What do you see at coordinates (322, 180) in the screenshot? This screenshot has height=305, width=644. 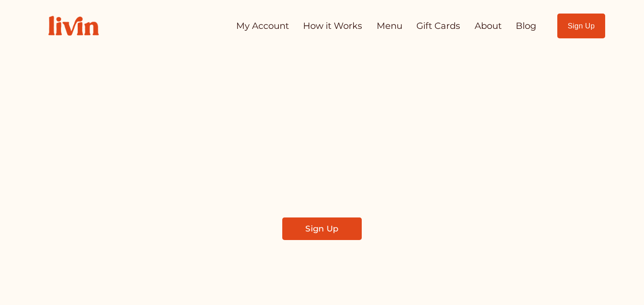 I see `span: Find a local chef who prepares customized, healthy meals in your kitchen` at bounding box center [322, 180].